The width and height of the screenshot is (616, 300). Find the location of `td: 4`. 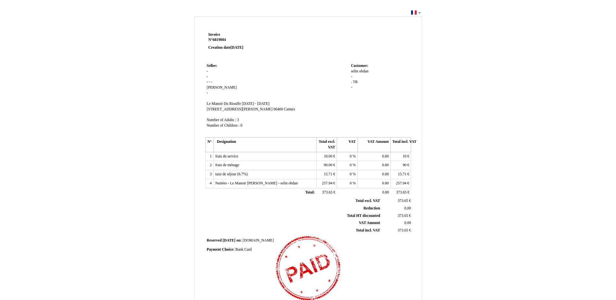

td: 4 is located at coordinates (209, 183).